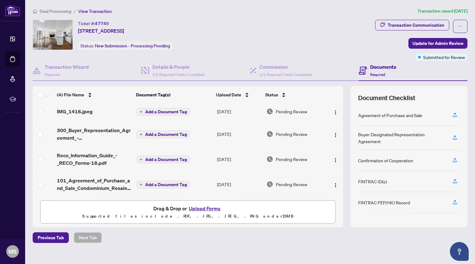 The width and height of the screenshot is (475, 264). What do you see at coordinates (67, 67) in the screenshot?
I see `h4: Transaction Wizard` at bounding box center [67, 67].